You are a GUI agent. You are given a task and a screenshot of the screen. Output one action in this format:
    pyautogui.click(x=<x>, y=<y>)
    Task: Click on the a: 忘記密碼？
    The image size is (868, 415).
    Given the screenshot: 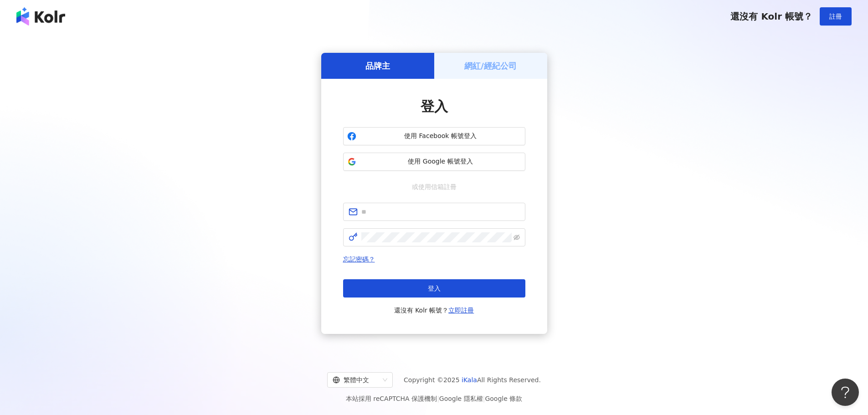 What is the action you would take?
    pyautogui.click(x=359, y=259)
    